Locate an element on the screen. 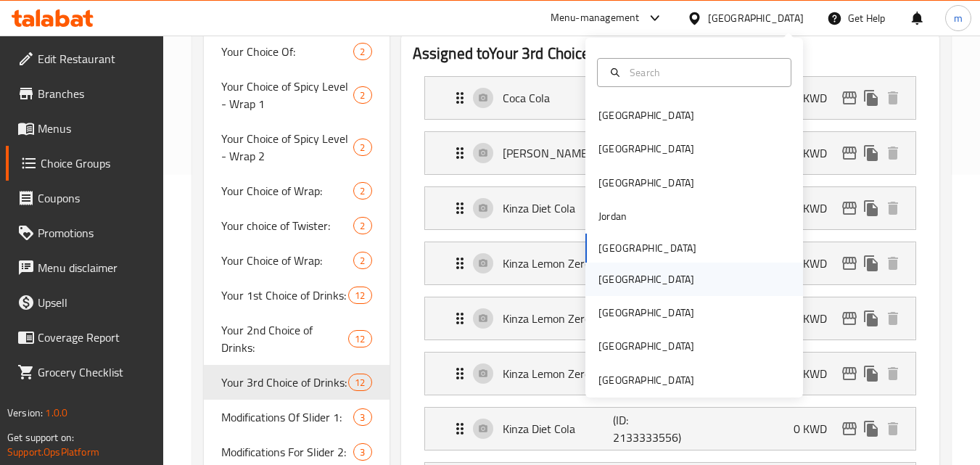 This screenshot has height=465, width=980. span: Get support on: is located at coordinates (40, 438).